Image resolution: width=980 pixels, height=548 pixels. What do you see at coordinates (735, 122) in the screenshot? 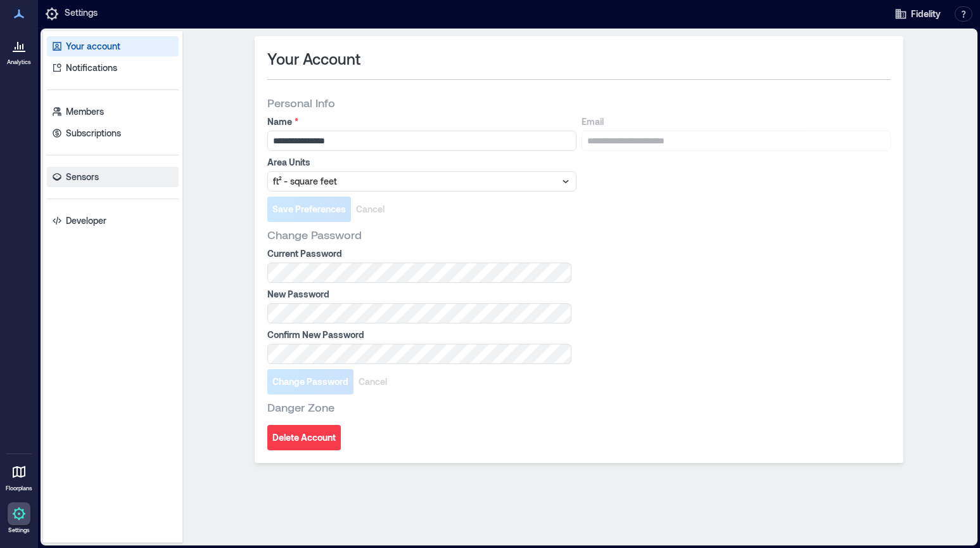
I see `label: Email` at bounding box center [735, 122].